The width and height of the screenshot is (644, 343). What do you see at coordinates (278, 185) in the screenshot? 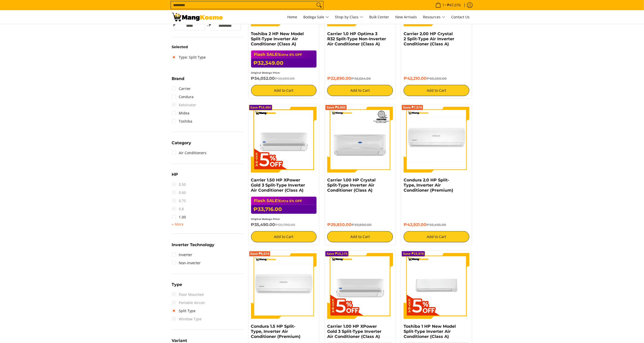
I see `a: Carrier 1.50 HP XPower Gold 3 Split-Type Inverter Air Conditioner (Class A)` at bounding box center [278, 185].